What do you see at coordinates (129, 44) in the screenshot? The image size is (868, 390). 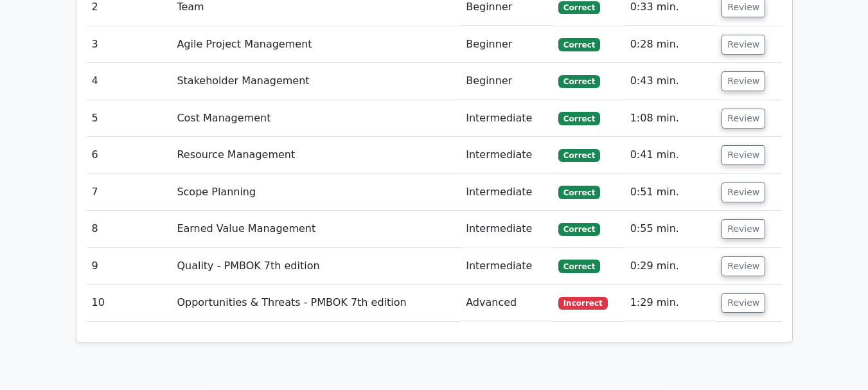 I see `td: 3` at bounding box center [129, 44].